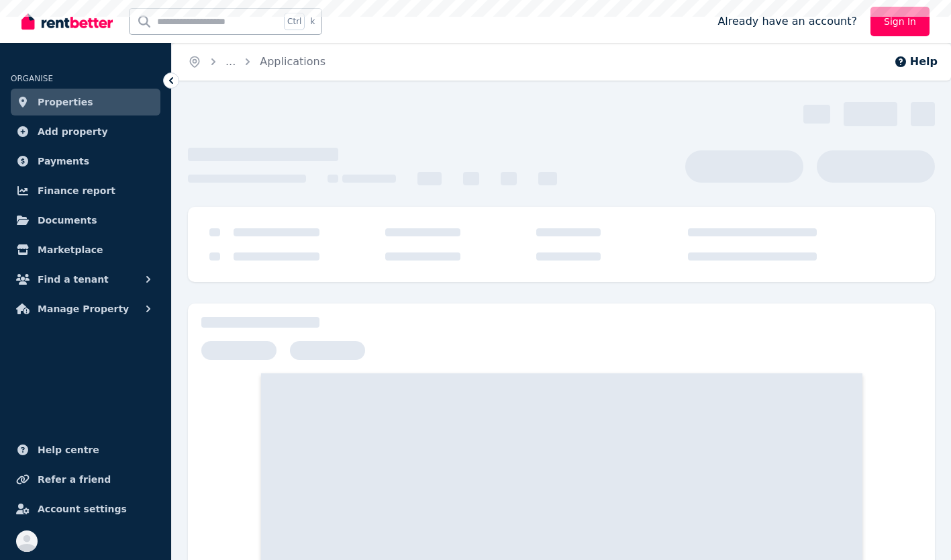  I want to click on span: Refer a friend, so click(74, 480).